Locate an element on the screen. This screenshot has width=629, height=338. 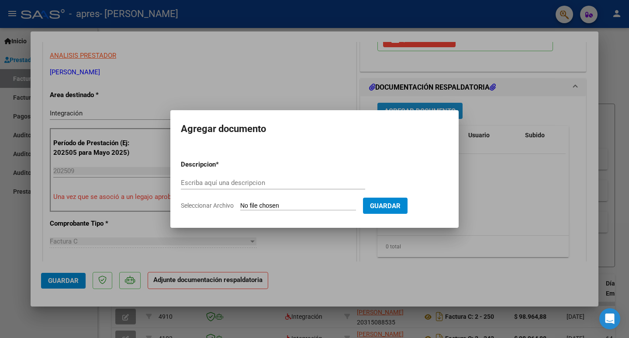
span: Guardar is located at coordinates (385, 206).